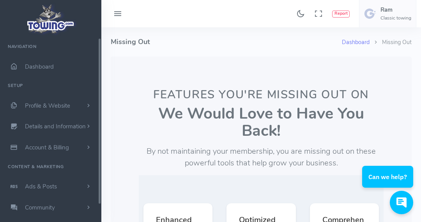 The height and width of the screenshot is (222, 421). I want to click on button: Report, so click(341, 14).